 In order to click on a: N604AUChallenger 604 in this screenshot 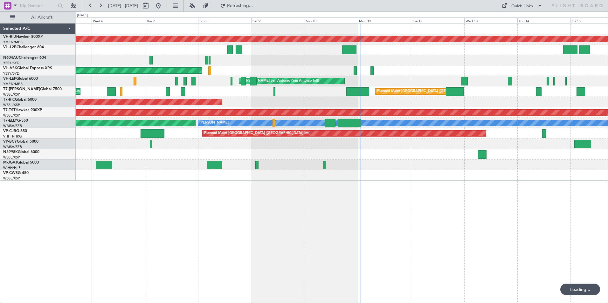, I will do `click(24, 58)`.